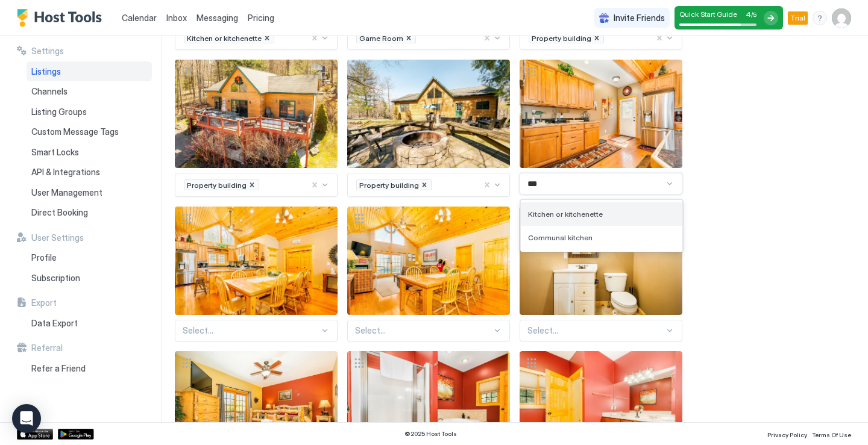 The height and width of the screenshot is (445, 868). Describe the element at coordinates (177, 17) in the screenshot. I see `span: Inbox` at that location.